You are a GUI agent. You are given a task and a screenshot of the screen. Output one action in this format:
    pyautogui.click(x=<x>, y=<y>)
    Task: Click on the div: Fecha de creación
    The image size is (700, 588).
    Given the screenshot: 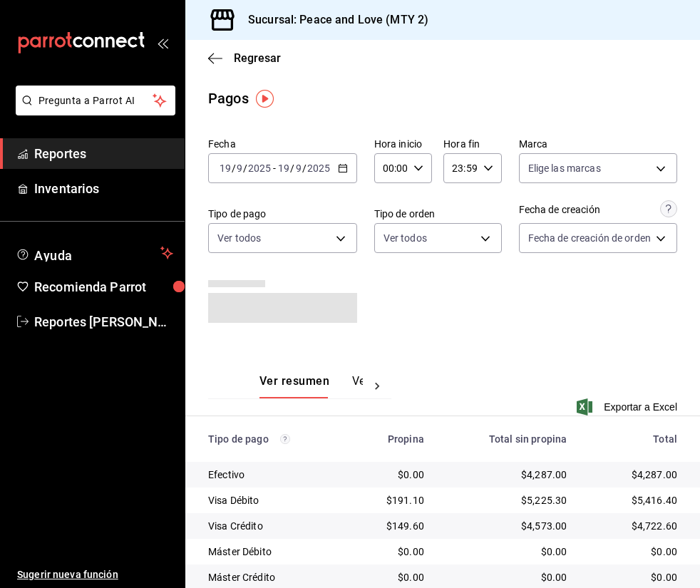 What is the action you would take?
    pyautogui.click(x=559, y=210)
    